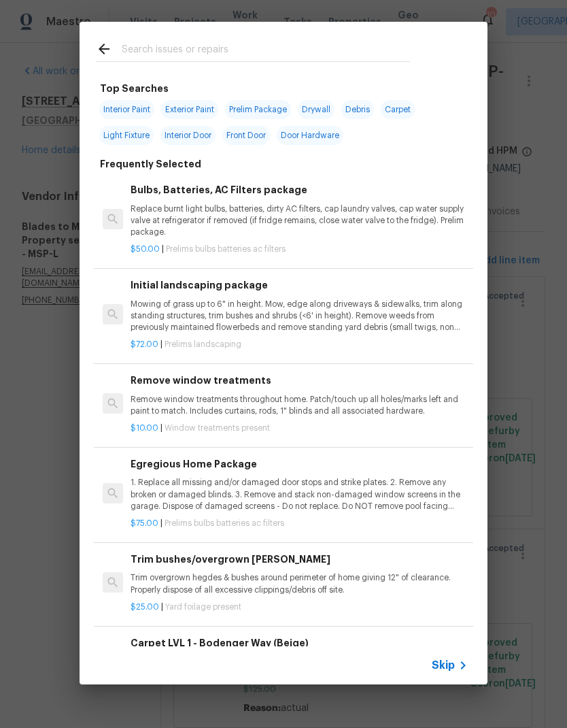 Image resolution: width=567 pixels, height=728 pixels. I want to click on span: $25.00, so click(145, 607).